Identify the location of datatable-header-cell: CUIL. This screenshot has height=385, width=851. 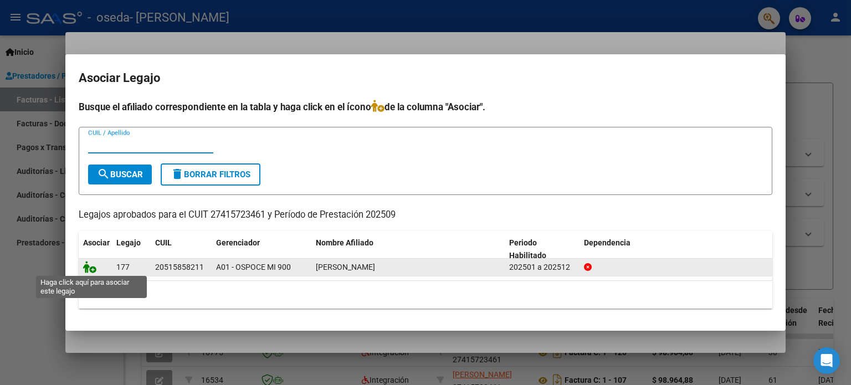
(181, 249).